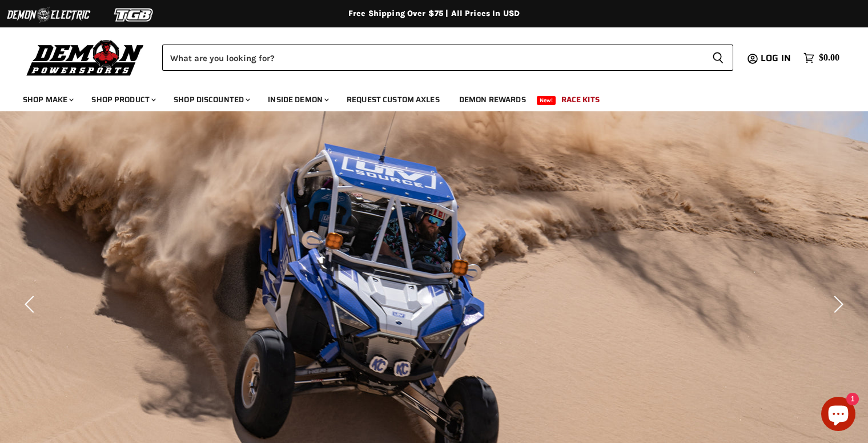 This screenshot has height=443, width=868. Describe the element at coordinates (492, 99) in the screenshot. I see `a: Demon Rewards` at that location.